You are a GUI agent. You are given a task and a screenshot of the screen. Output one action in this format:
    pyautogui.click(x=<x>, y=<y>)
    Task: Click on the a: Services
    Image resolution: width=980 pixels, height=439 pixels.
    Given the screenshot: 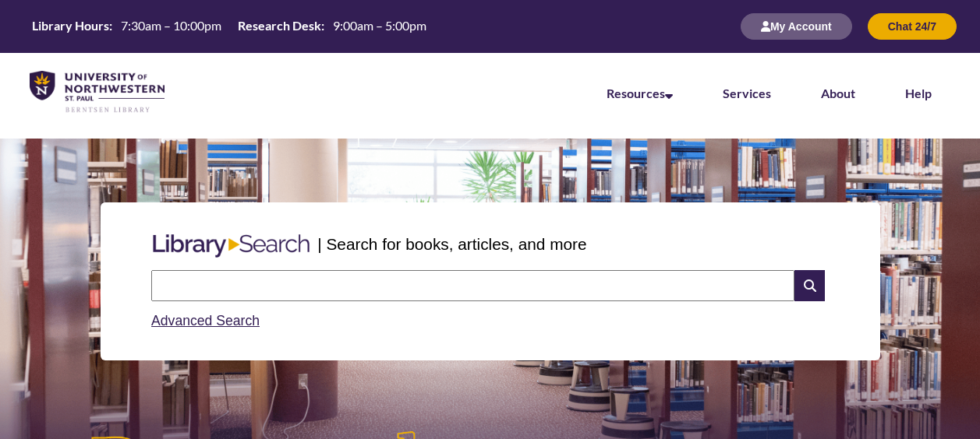 What is the action you would take?
    pyautogui.click(x=747, y=93)
    